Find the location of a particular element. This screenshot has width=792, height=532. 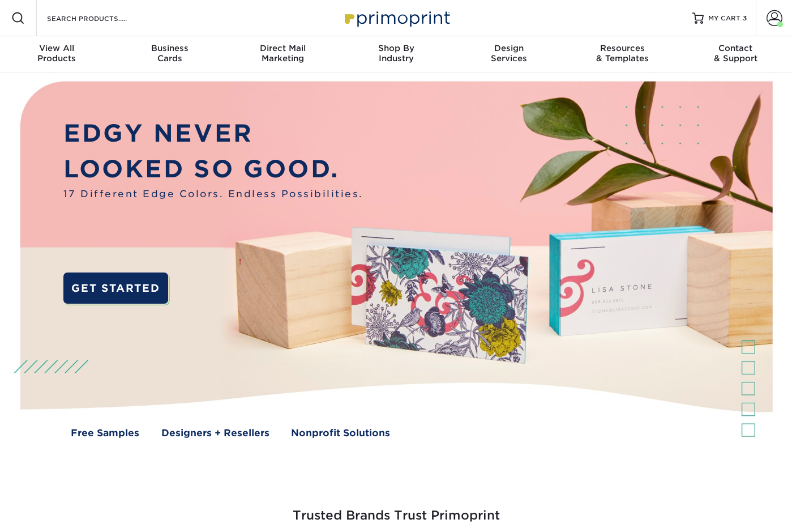

a: Free Samples is located at coordinates (104, 432).